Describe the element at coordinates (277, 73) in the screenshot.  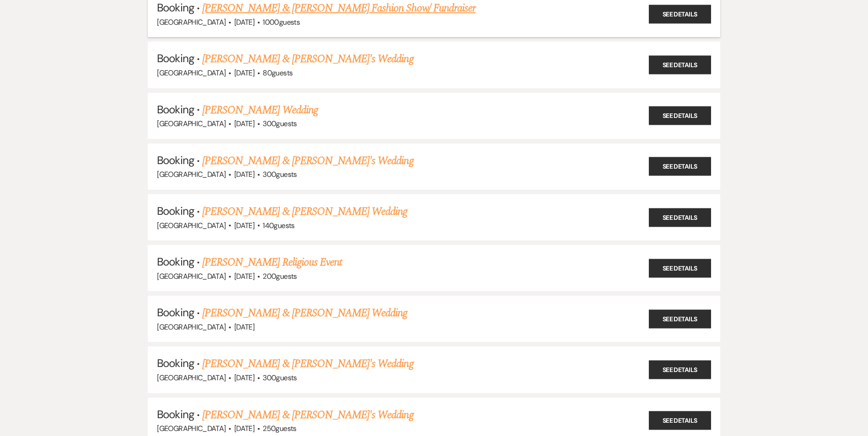
I see `span: 80 guests` at that location.